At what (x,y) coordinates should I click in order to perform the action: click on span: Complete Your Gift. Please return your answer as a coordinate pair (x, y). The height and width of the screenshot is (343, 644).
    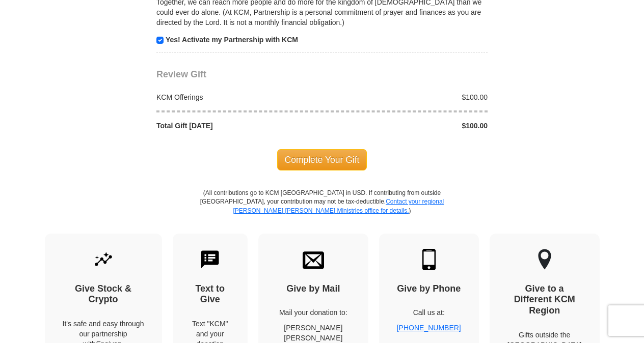
    Looking at the image, I should click on (322, 160).